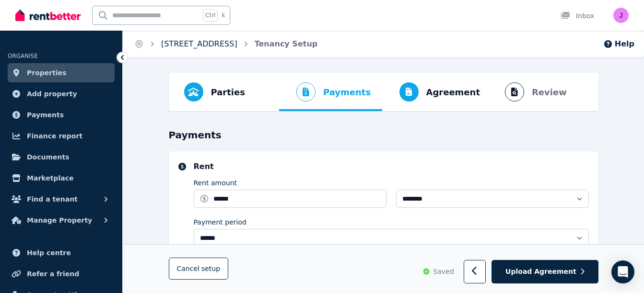  Describe the element at coordinates (434, 92) in the screenshot. I see `button: Agreement` at that location.